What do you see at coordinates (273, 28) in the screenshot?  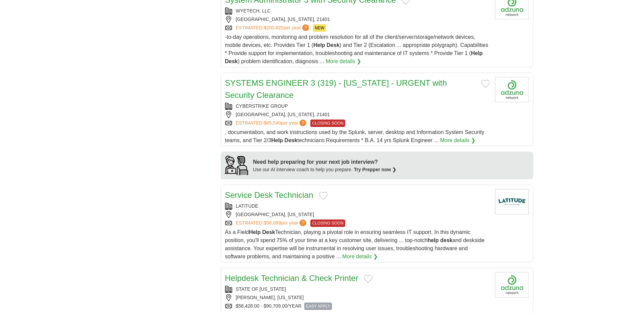 I see `span: $200,820` at bounding box center [273, 28].